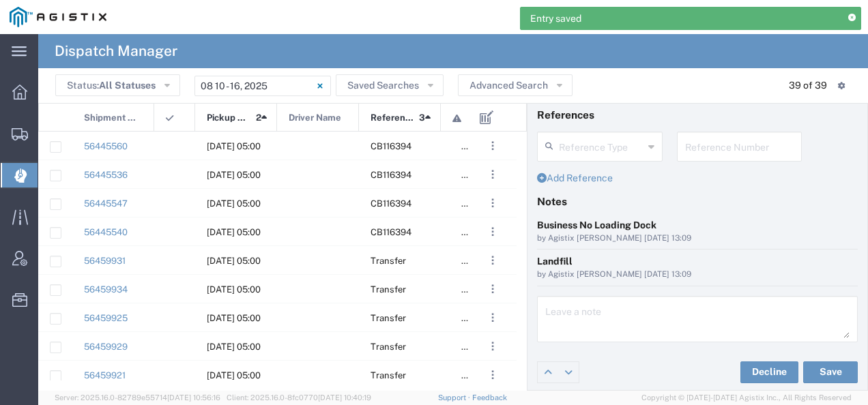 The height and width of the screenshot is (405, 868). Describe the element at coordinates (105, 289) in the screenshot. I see `a: 56459934` at that location.